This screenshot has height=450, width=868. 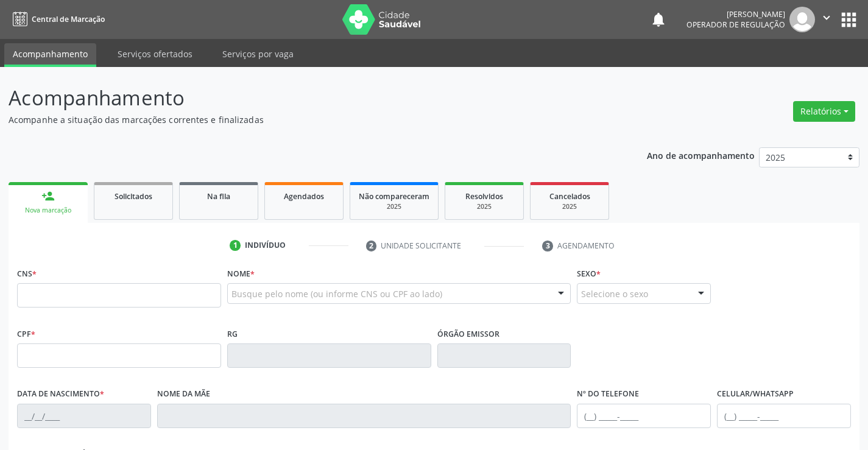 I want to click on label: Sexo, so click(x=589, y=273).